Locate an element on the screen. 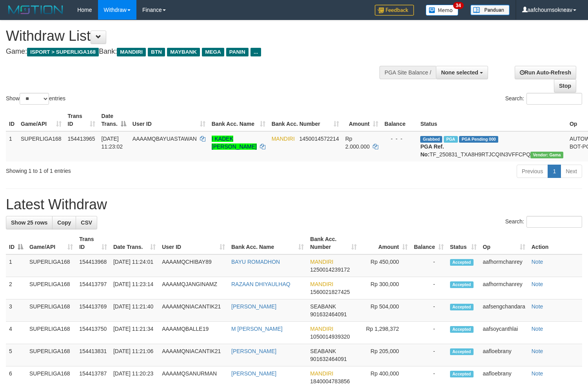 Image resolution: width=588 pixels, height=388 pixels. span: MEGA is located at coordinates (213, 52).